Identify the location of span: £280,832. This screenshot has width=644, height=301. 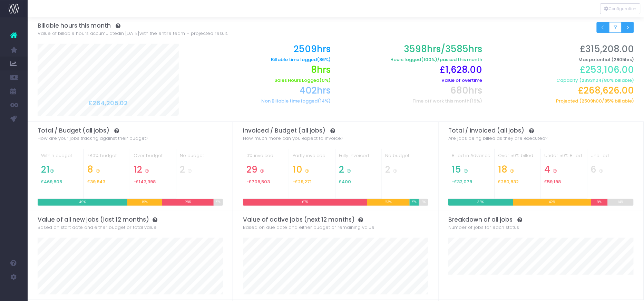
(509, 181).